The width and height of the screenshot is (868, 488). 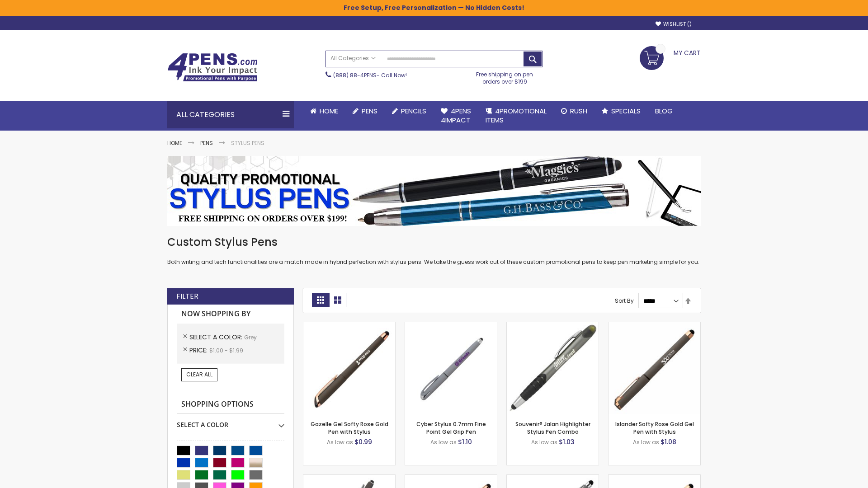 I want to click on span: Clear All, so click(x=200, y=374).